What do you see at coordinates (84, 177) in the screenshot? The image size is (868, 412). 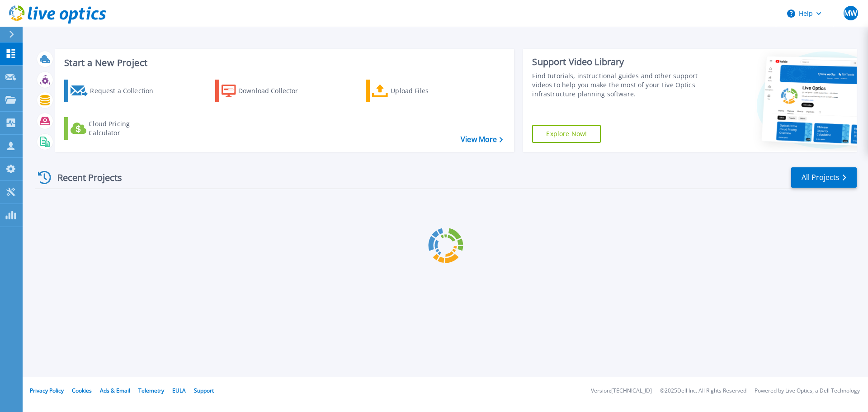 I see `div: Recent Projects` at bounding box center [84, 177].